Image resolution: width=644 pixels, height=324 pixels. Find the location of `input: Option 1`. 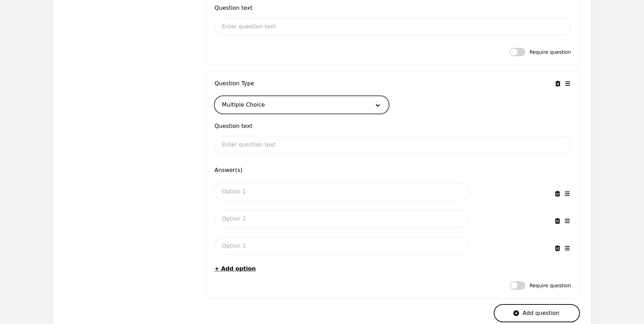

input: Option 1 is located at coordinates (342, 192).